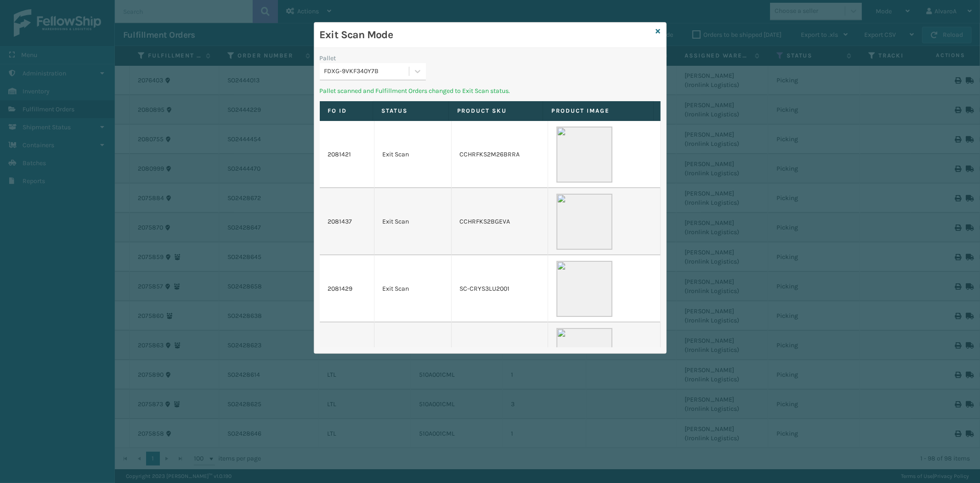  What do you see at coordinates (490, 90) in the screenshot?
I see `p: Pallet scanned and Fulfillment Orders changed to Exit Scan status.` at bounding box center [490, 90].